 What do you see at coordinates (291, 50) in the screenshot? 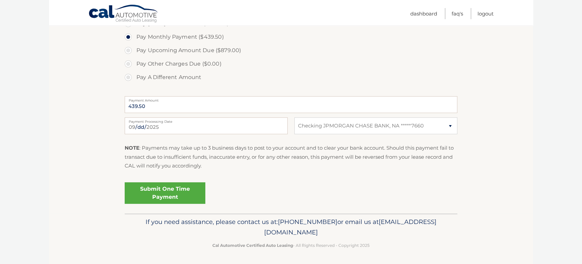
I see `label: Pay Upcoming Amount Due ($879.00)` at bounding box center [291, 50].